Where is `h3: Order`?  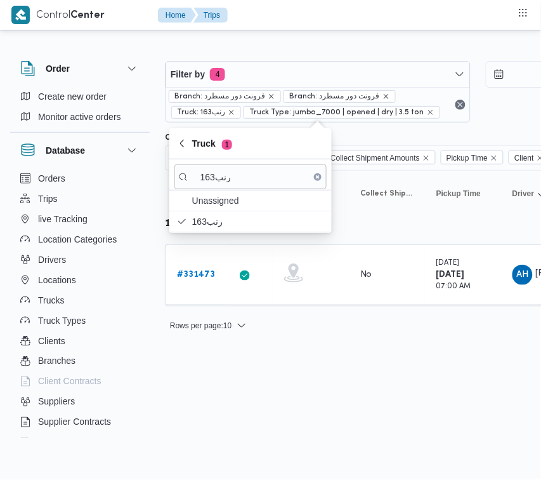 h3: Order is located at coordinates (58, 69).